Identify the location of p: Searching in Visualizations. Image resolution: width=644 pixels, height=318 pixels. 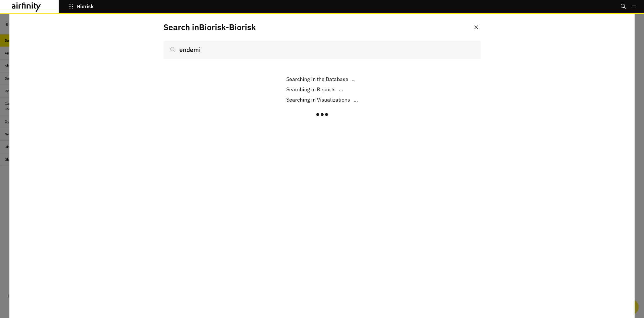
(318, 99).